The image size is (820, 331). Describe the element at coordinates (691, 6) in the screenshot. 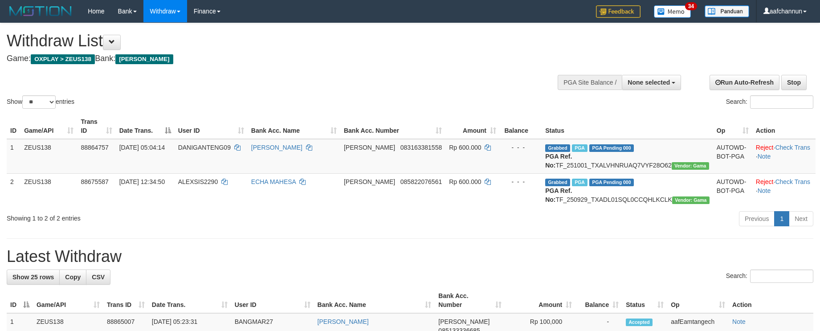

I see `span: 34` at that location.